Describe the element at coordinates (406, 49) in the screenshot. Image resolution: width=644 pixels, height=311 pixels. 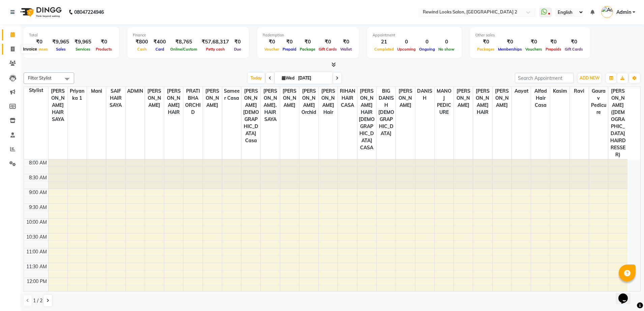
I see `span: Upcoming` at that location.